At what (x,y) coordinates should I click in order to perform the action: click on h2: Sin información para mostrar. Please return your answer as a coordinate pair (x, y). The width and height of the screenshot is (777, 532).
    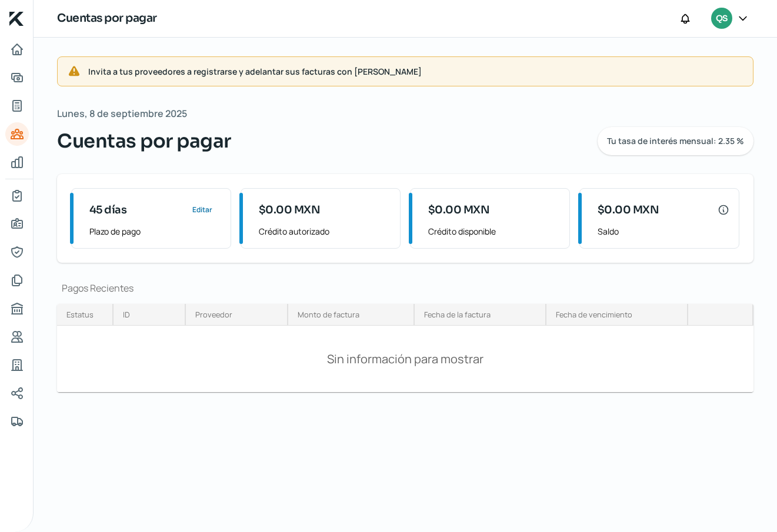
    Looking at the image, I should click on (406, 358).